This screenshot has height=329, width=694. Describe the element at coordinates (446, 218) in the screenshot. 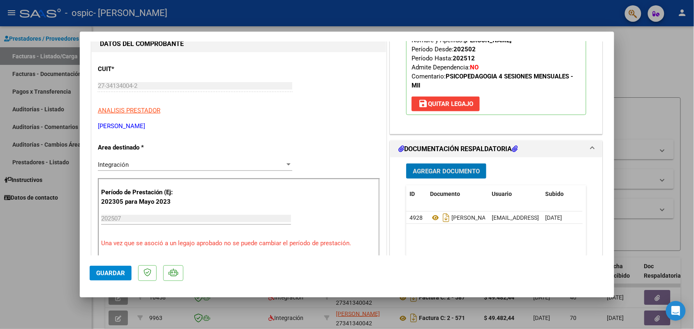

I see `i: Descargar documento` at that location.